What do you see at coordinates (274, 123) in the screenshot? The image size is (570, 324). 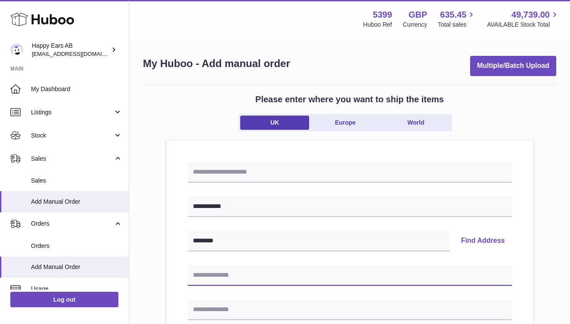 I see `a: UK` at bounding box center [274, 123].